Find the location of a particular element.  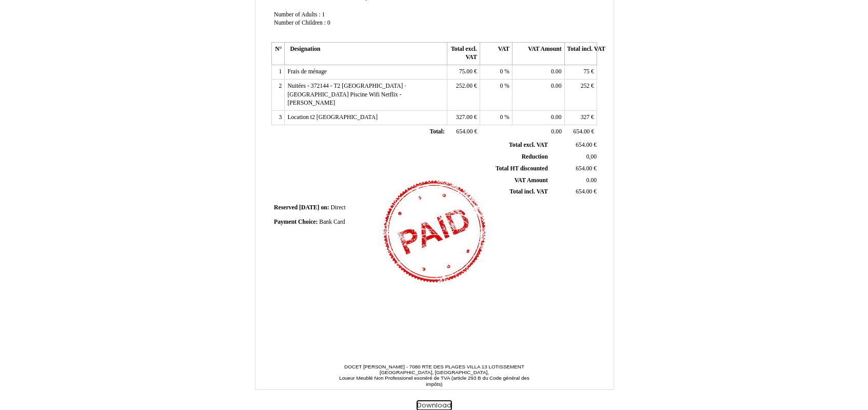

span: 0,00 is located at coordinates (592, 156).